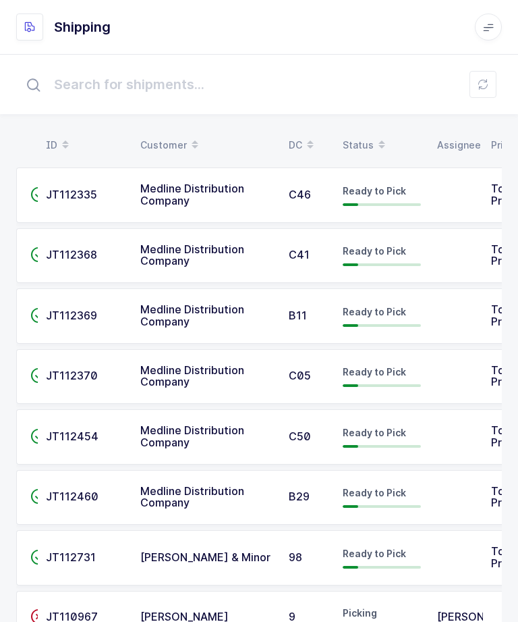 The width and height of the screenshot is (518, 622). I want to click on div: DC, so click(308, 145).